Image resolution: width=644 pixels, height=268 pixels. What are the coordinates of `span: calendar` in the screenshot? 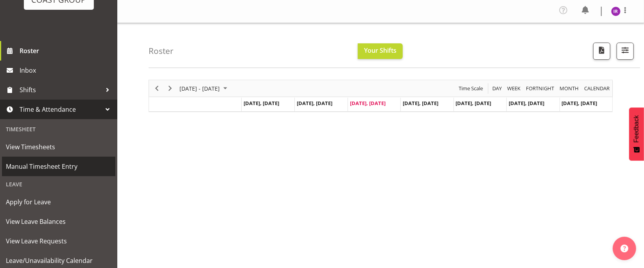 It's located at (597, 88).